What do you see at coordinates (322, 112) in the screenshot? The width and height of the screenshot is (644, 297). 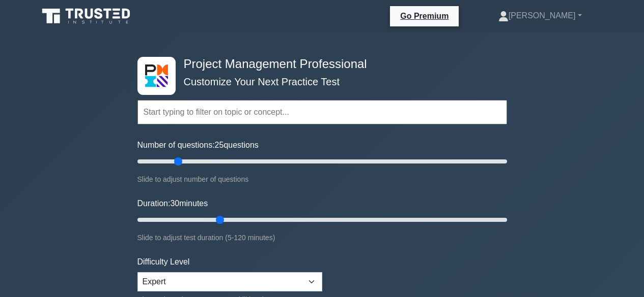 I see `input: Start typing to filter on topic or concept...` at bounding box center [322, 112].